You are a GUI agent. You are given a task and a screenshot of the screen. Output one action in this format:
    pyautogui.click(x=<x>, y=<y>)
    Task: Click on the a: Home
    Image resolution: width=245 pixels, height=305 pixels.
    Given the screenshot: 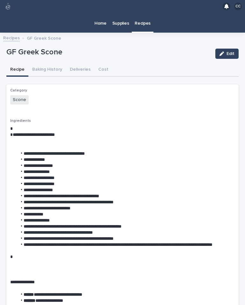 What is the action you would take?
    pyautogui.click(x=101, y=23)
    